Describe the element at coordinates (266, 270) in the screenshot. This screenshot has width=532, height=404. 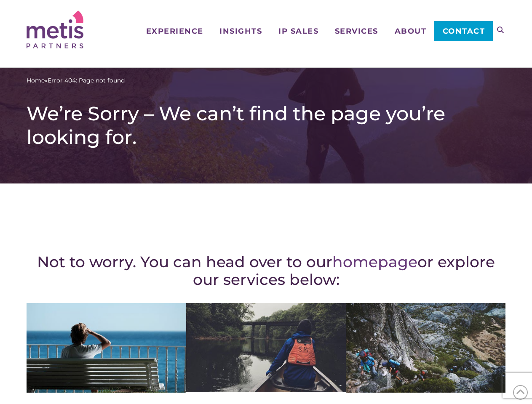
I see `h2: Not to worry. You can head over to our or explore our services below:` at that location.